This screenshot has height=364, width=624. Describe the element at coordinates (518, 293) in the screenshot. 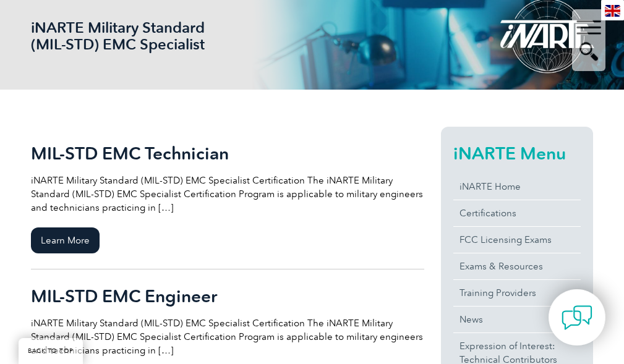

I see `a: Training Providers` at that location.